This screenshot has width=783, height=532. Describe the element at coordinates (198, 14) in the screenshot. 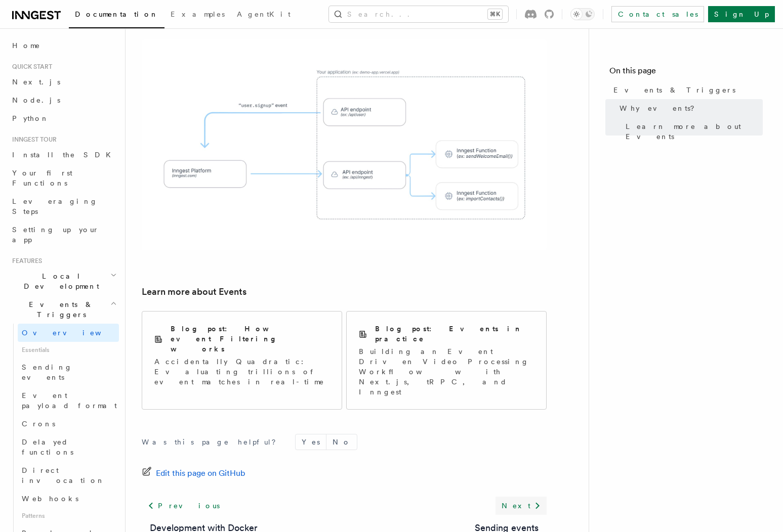

I see `span: Examples` at that location.